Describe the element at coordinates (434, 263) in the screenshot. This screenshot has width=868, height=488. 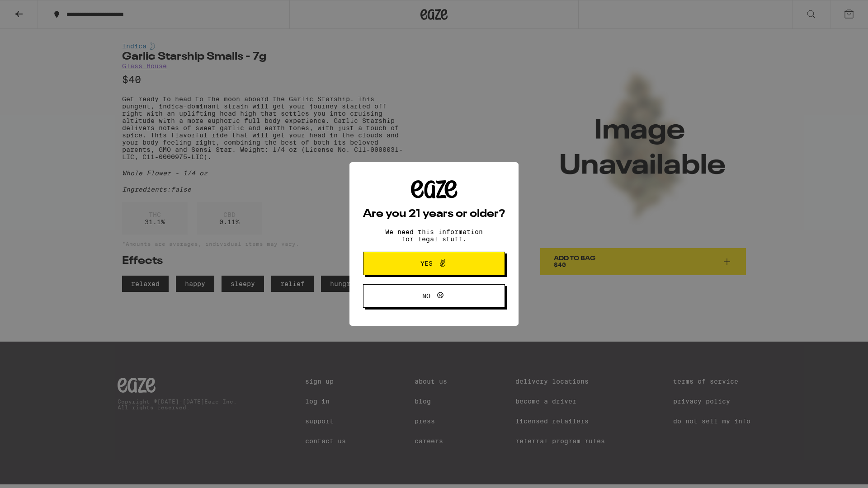
I see `button: Yes` at that location.